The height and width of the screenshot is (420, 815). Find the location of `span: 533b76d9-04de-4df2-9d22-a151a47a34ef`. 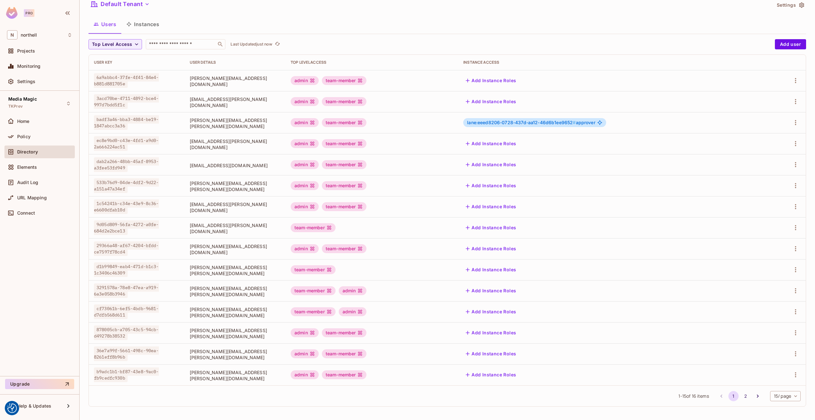

span: 533b76d9-04de-4df2-9d22-a151a47a34ef is located at coordinates (126, 186).